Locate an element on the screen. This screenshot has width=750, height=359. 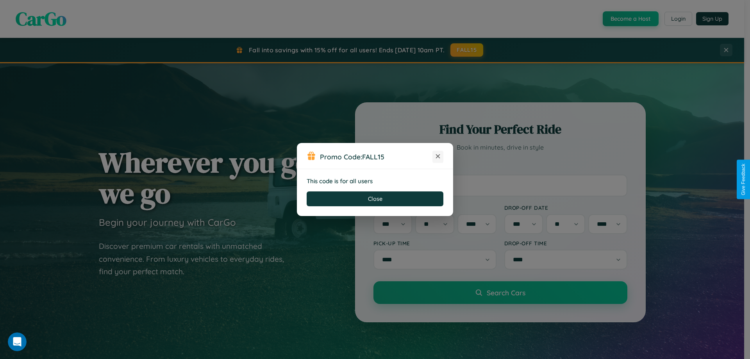
button: Close is located at coordinates (375, 199).